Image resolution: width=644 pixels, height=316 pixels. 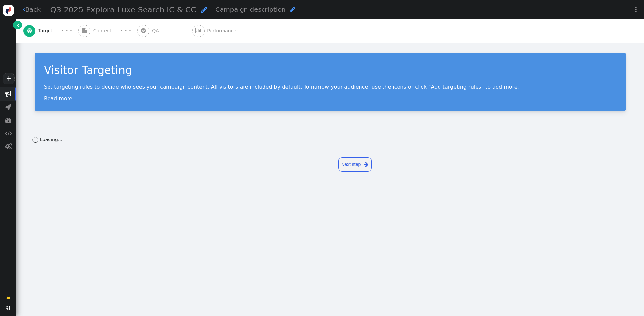 I want to click on span: Loading..., so click(x=51, y=140).